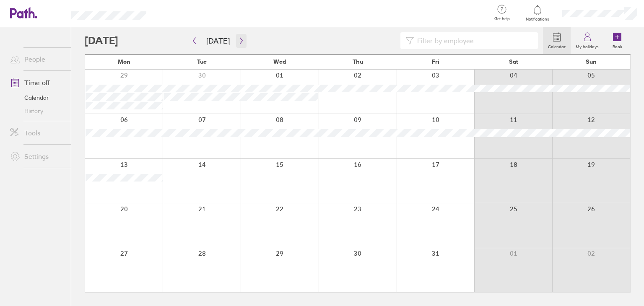 This screenshot has height=306, width=644. What do you see at coordinates (502, 19) in the screenshot?
I see `span: Get help` at bounding box center [502, 19].